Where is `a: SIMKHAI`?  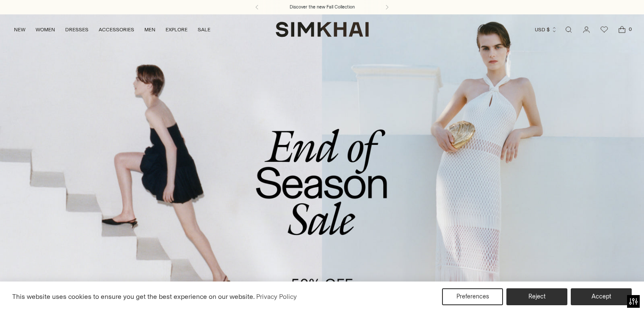 a: SIMKHAI is located at coordinates (322, 29).